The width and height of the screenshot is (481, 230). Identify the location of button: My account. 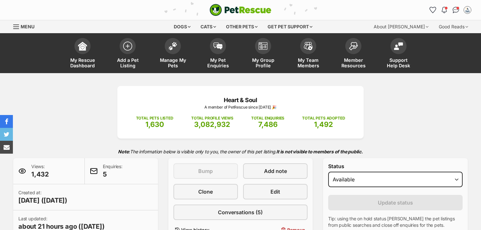
(467, 10).